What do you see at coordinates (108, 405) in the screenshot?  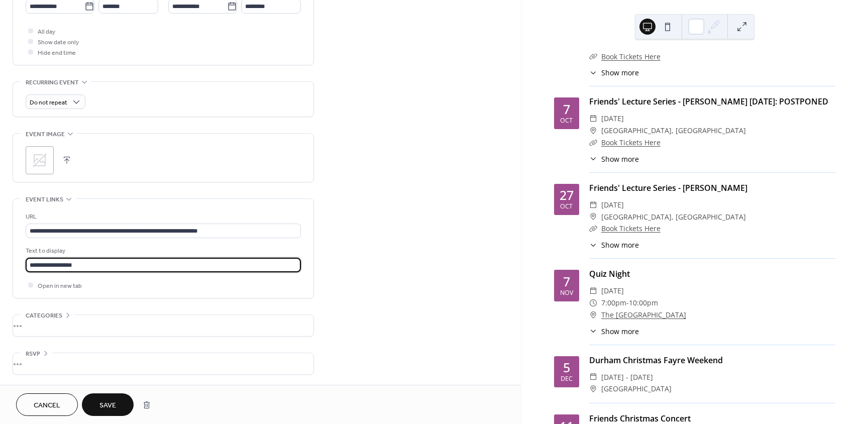 I see `button: Save` at bounding box center [108, 405].